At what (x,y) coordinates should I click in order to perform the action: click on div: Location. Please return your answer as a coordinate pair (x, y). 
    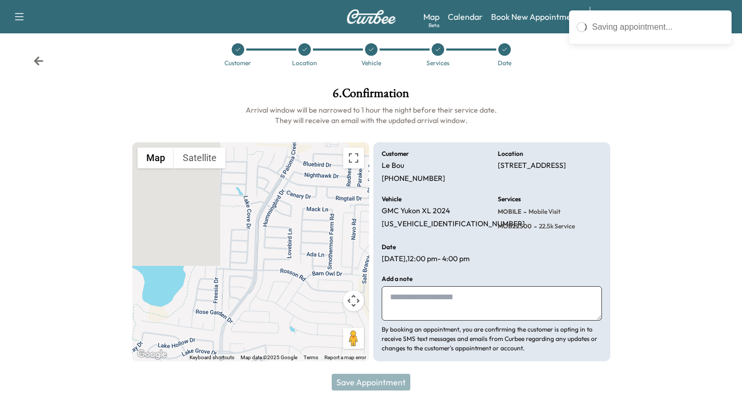
    Looking at the image, I should click on (305, 63).